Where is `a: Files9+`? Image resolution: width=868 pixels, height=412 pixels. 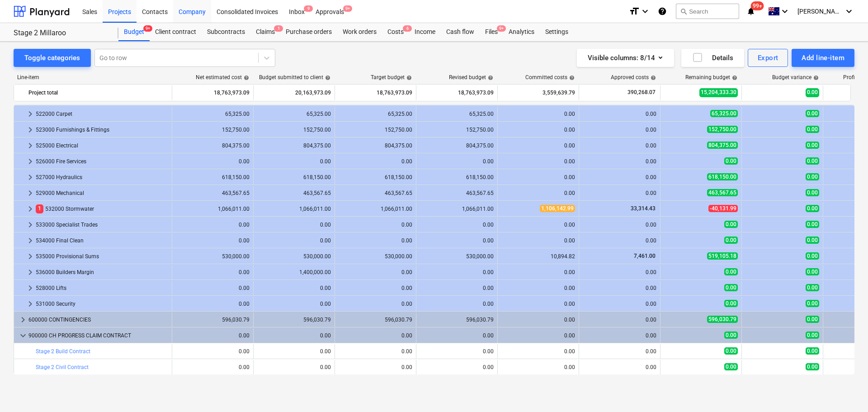
a: Files9+ is located at coordinates (491, 32).